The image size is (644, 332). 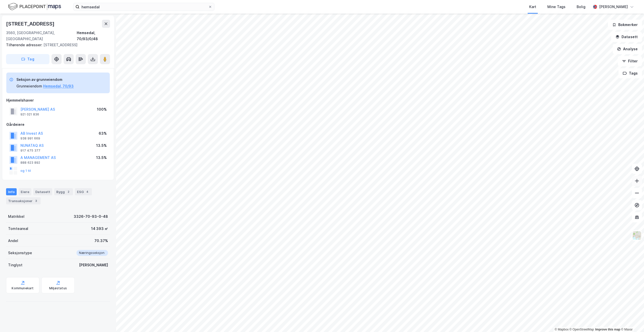 I want to click on a: Mapbox, so click(x=561, y=329).